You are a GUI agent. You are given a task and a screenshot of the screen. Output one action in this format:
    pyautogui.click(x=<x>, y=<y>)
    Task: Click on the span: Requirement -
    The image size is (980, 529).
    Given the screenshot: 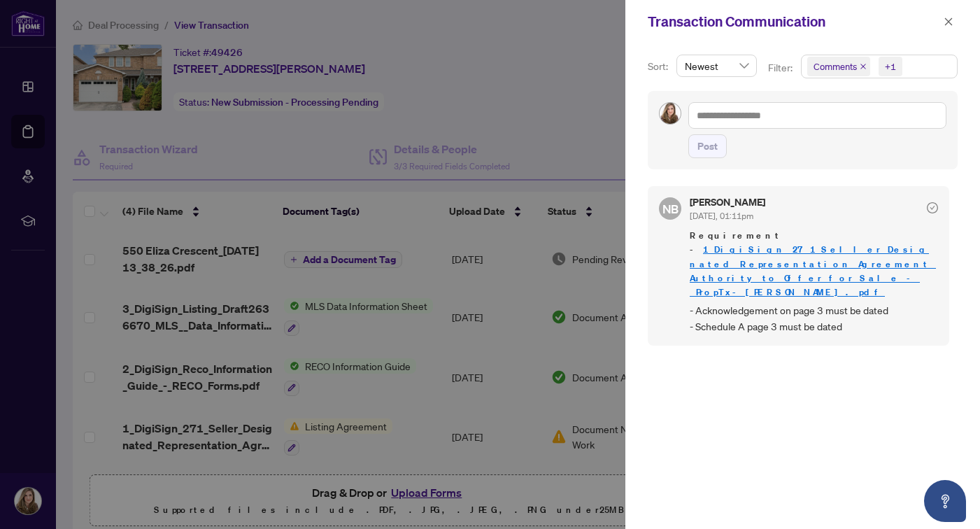 What is the action you would take?
    pyautogui.click(x=813, y=264)
    